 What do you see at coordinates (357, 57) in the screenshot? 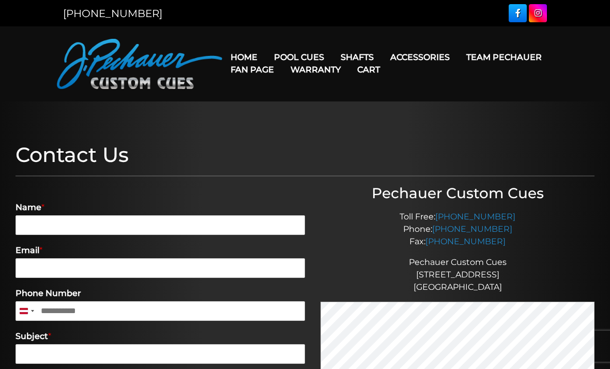
I see `a: Shafts` at bounding box center [357, 57].